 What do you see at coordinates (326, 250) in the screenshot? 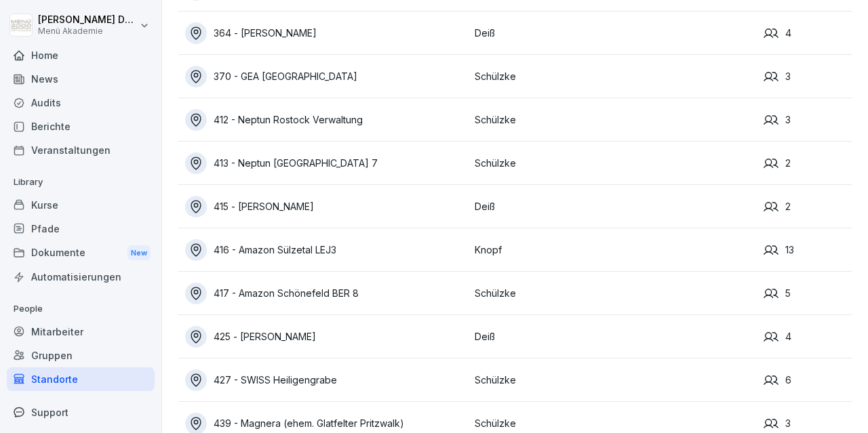
I see `div: 416 - Amazon Sülzetal LEJ3` at bounding box center [326, 250].